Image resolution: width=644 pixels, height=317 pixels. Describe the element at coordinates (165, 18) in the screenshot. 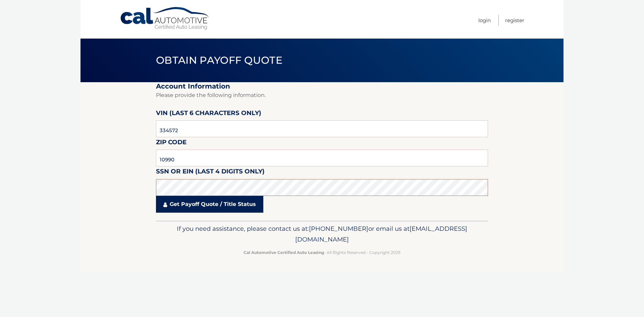

I see `a: Cal Automotive` at that location.